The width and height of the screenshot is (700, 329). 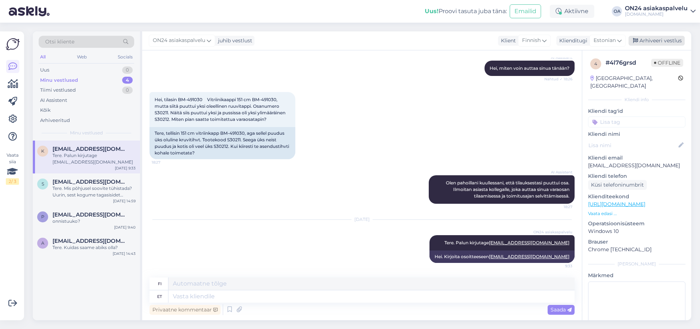 I want to click on div: Klient, so click(x=507, y=40).